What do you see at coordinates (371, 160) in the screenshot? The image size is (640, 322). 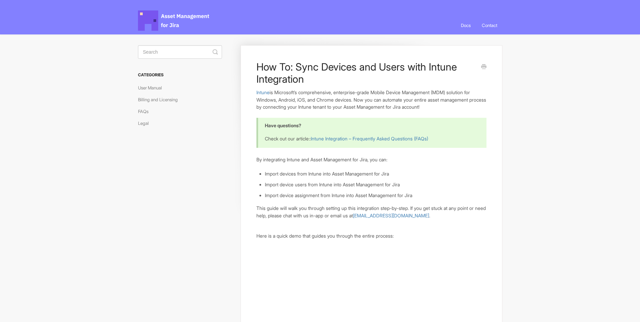 I see `p: By integrating Intune and Asset Management for Jira, you can:` at bounding box center [371, 160].